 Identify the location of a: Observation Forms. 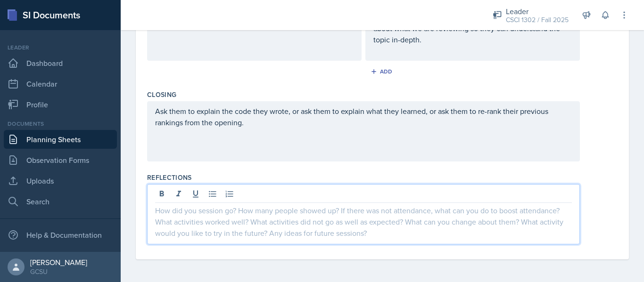
(60, 160).